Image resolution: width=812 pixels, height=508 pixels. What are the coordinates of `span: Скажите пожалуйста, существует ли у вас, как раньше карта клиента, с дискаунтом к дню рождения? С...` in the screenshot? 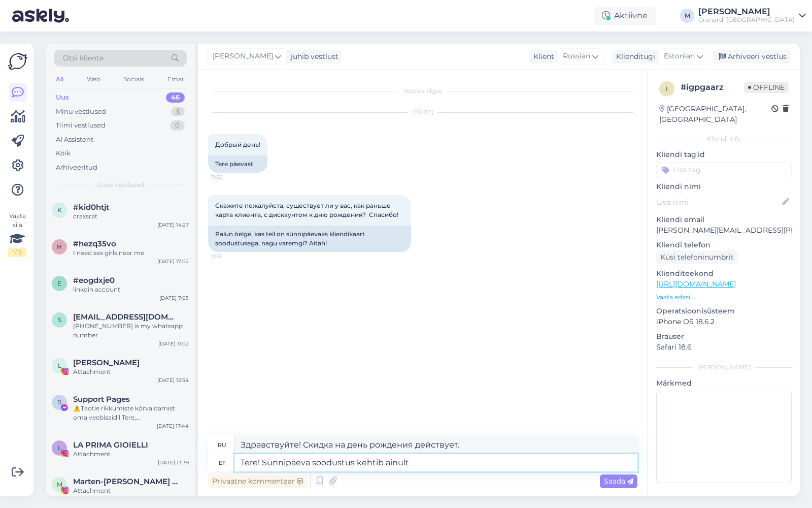 It's located at (307, 210).